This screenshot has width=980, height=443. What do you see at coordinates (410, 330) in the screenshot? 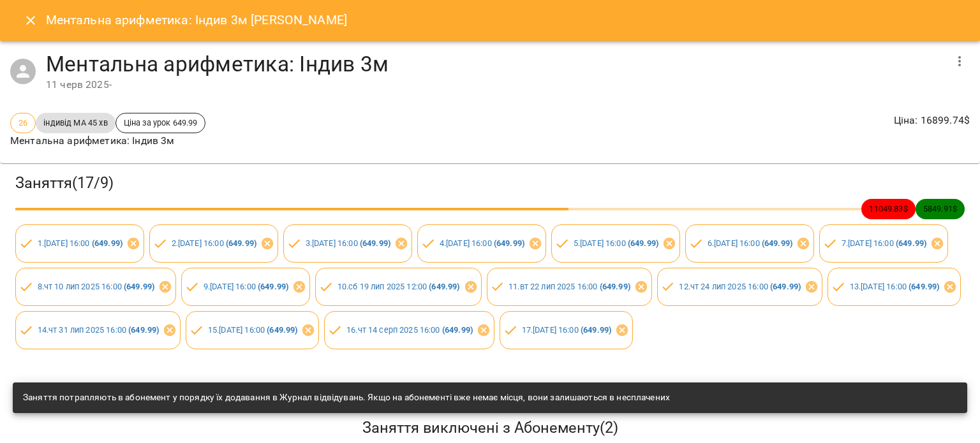
I see `a: 16.чт 14 серп 2025 16:00 (649.99)` at bounding box center [410, 330].